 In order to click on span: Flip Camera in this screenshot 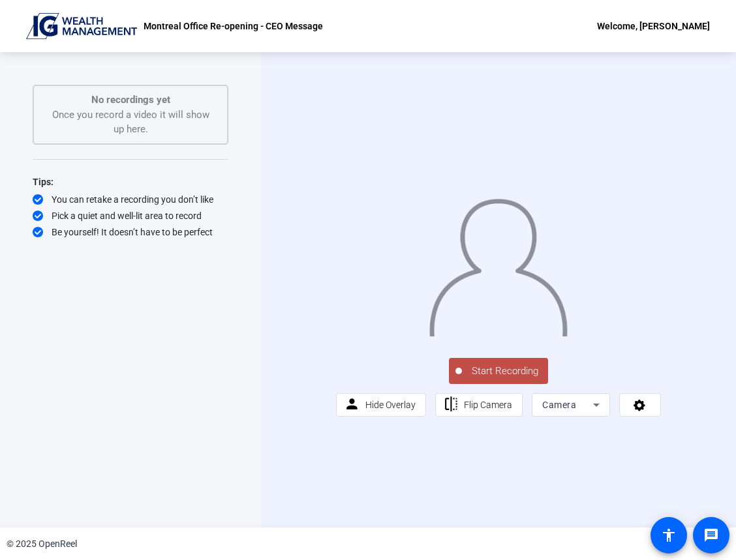, I will do `click(488, 405)`.